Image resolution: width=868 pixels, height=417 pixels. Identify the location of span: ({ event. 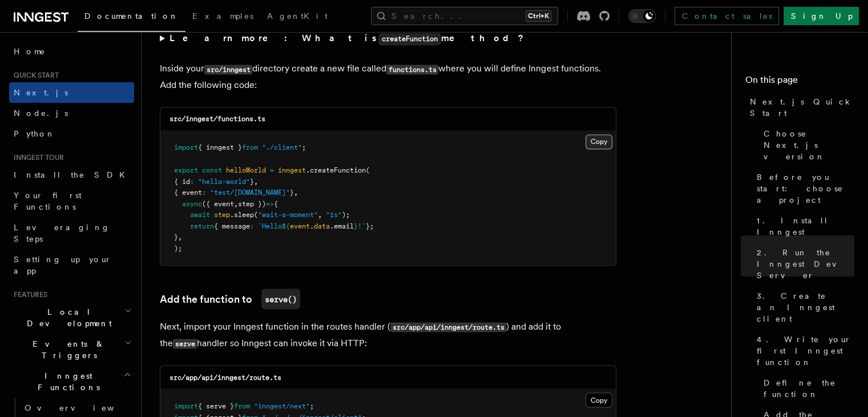
(218, 204).